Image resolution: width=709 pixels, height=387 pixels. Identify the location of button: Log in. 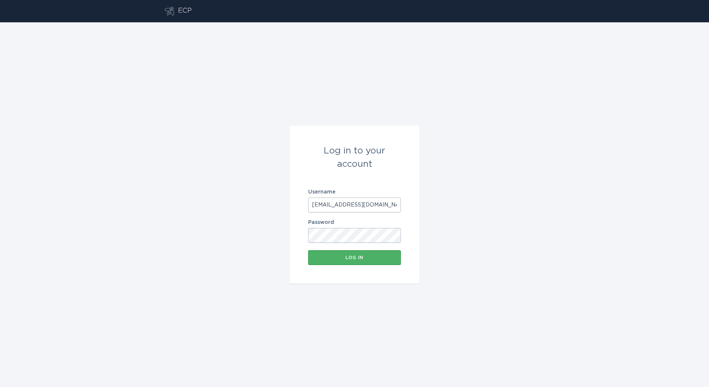
(354, 258).